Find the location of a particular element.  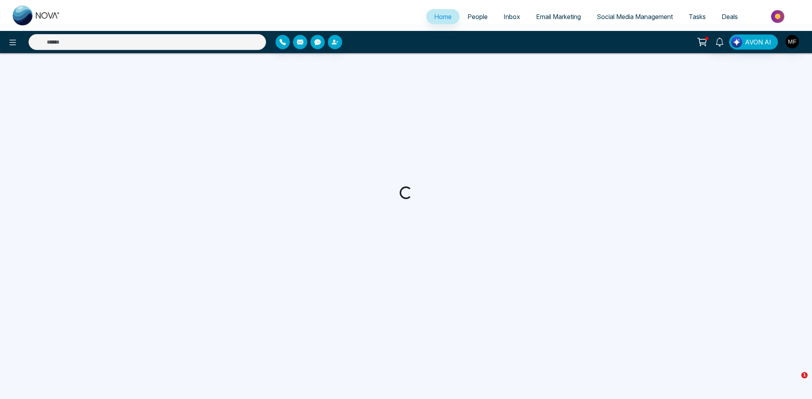

button: AVON AI is located at coordinates (753, 42).